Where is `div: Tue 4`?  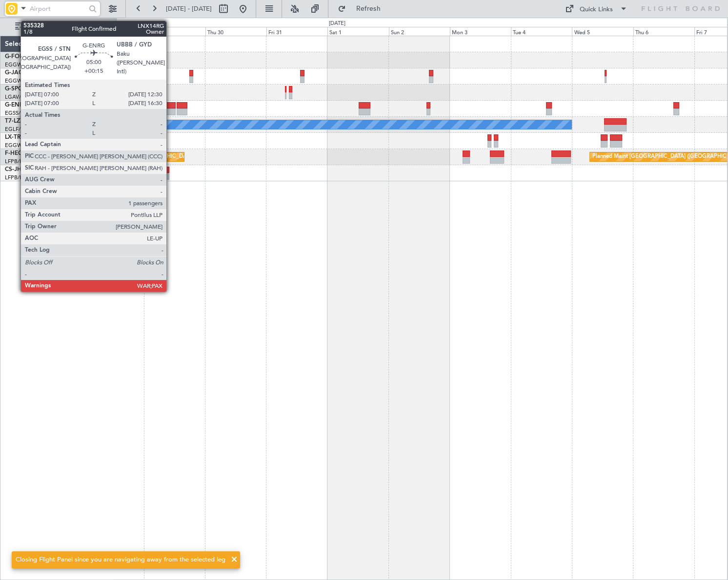 div: Tue 4 is located at coordinates (541, 31).